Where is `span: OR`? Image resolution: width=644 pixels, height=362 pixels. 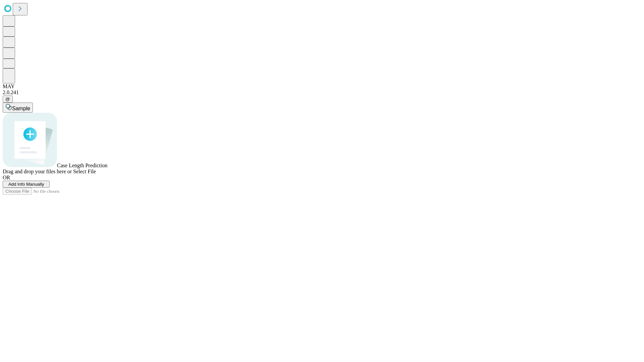
span: OR is located at coordinates (6, 178).